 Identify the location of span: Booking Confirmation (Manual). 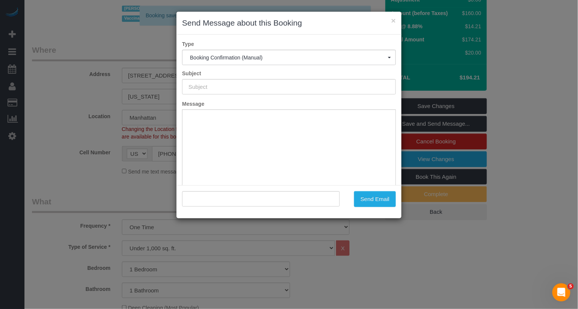
(289, 58).